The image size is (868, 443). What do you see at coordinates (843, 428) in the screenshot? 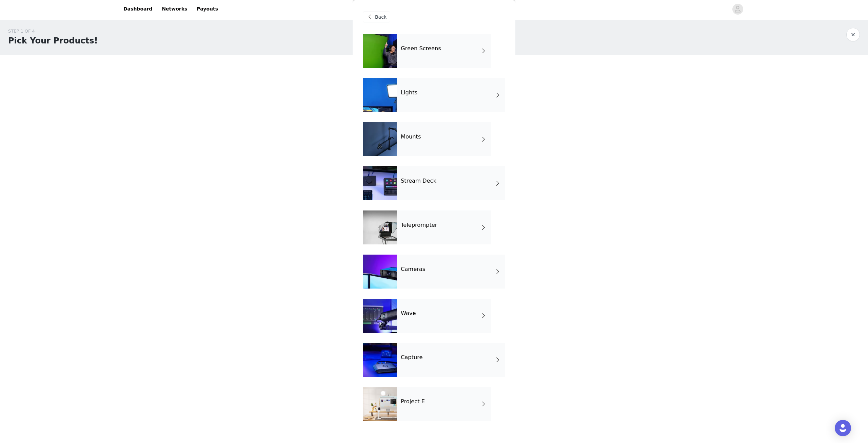
I see `div: Open Intercom Messenger` at bounding box center [843, 428].